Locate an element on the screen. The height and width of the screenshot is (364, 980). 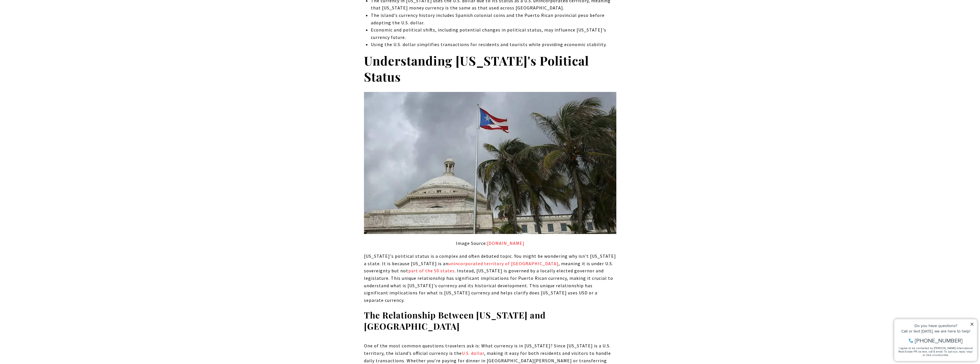
li: Economic and political shifts, including potential changes in political status, may influence [US... is located at coordinates (494, 33).